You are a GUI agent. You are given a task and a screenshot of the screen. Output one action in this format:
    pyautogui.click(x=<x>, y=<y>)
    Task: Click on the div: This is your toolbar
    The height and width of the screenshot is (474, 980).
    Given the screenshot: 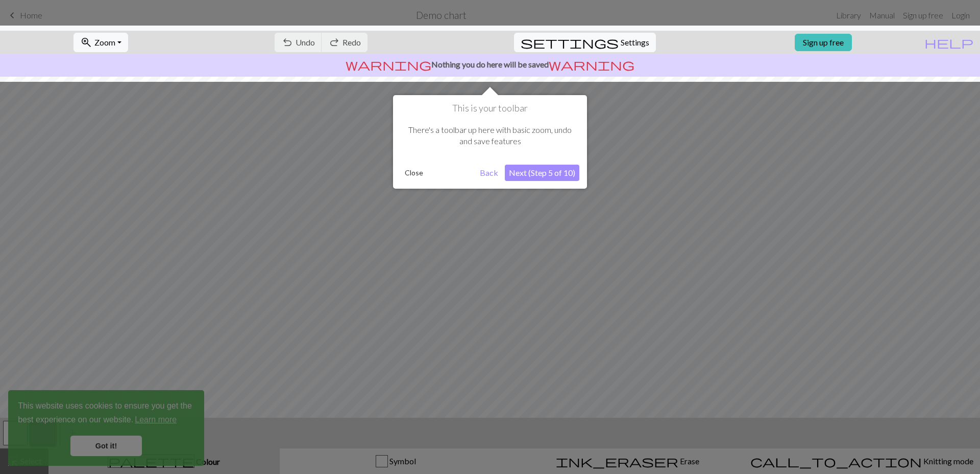 What is the action you would take?
    pyautogui.click(x=490, y=142)
    